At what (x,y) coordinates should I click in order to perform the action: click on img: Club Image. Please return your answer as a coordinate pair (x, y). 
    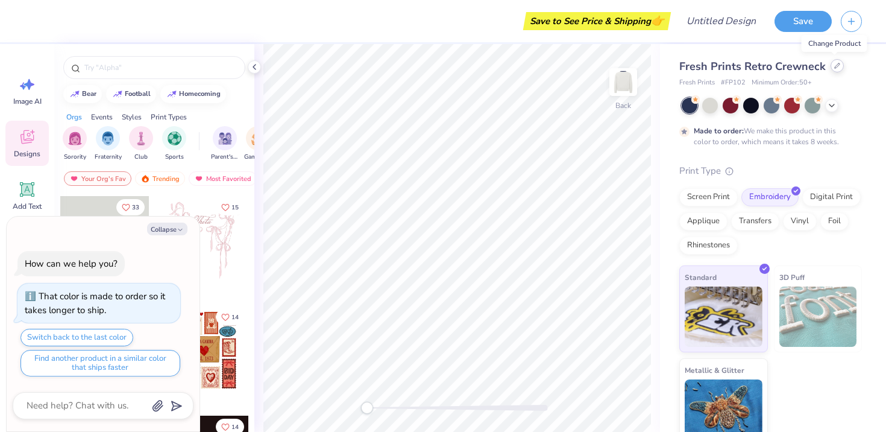
    Looking at the image, I should click on (141, 138).